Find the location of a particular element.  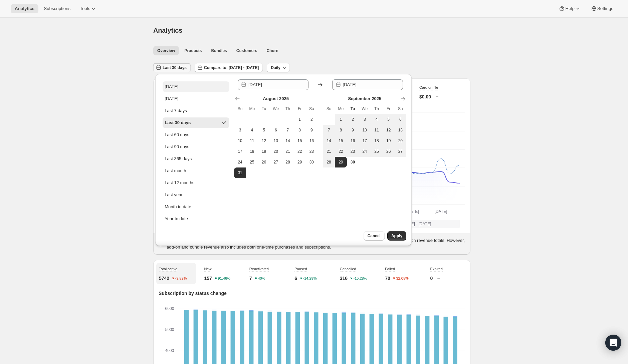

span: 8 is located at coordinates (300, 130).